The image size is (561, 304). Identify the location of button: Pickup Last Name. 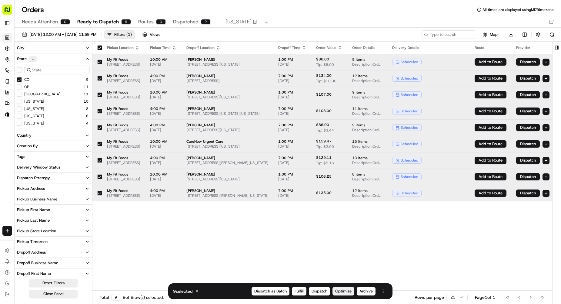
(53, 220).